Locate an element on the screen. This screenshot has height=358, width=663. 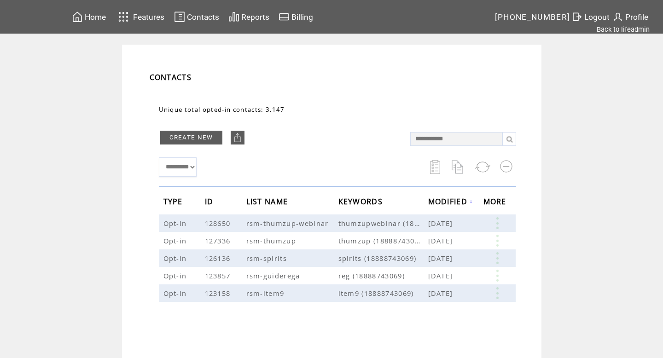
span: thumzup (18888743069) is located at coordinates (383, 241).